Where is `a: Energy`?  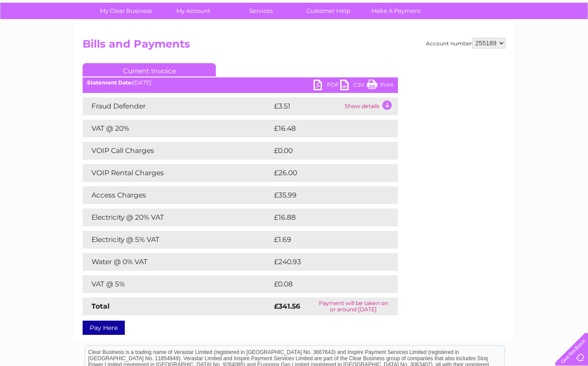 a: Energy is located at coordinates (464, 41).